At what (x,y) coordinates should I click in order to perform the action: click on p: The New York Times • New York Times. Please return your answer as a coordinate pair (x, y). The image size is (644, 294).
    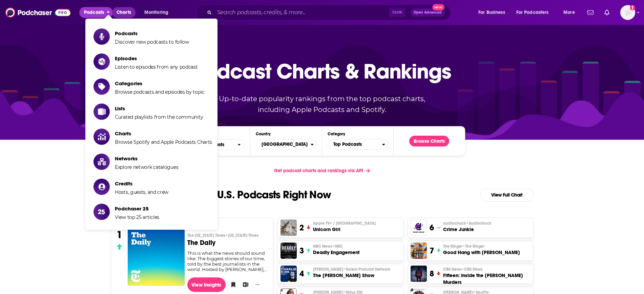
    Looking at the image, I should click on (227, 235).